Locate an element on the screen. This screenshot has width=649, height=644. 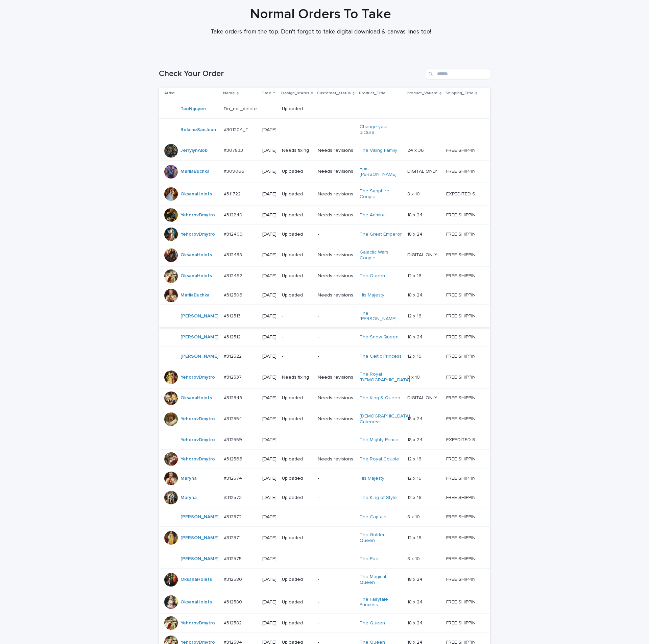
p: Do_not_delete is located at coordinates (241, 108).